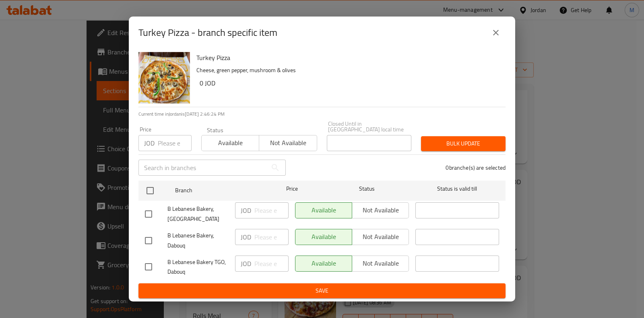  I want to click on span: Available, so click(230, 143).